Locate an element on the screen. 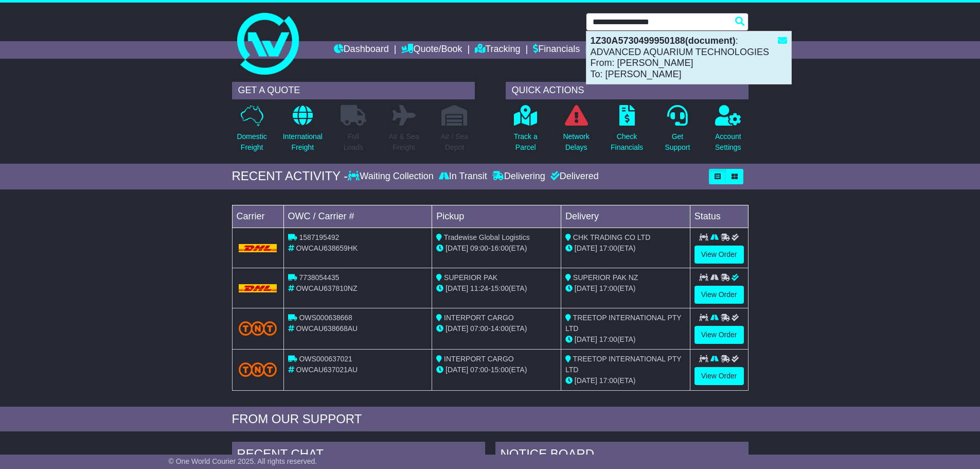 The image size is (980, 469). a: Dashboard is located at coordinates (361, 50).